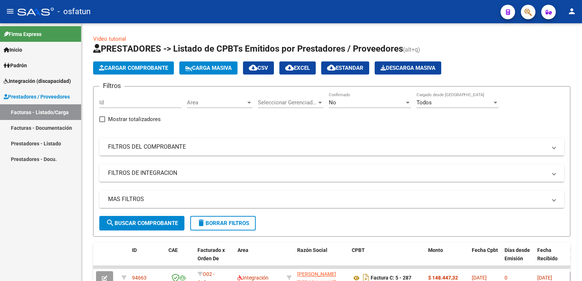 This screenshot has width=582, height=281. What do you see at coordinates (37, 81) in the screenshot?
I see `span: Integración (discapacidad)` at bounding box center [37, 81].